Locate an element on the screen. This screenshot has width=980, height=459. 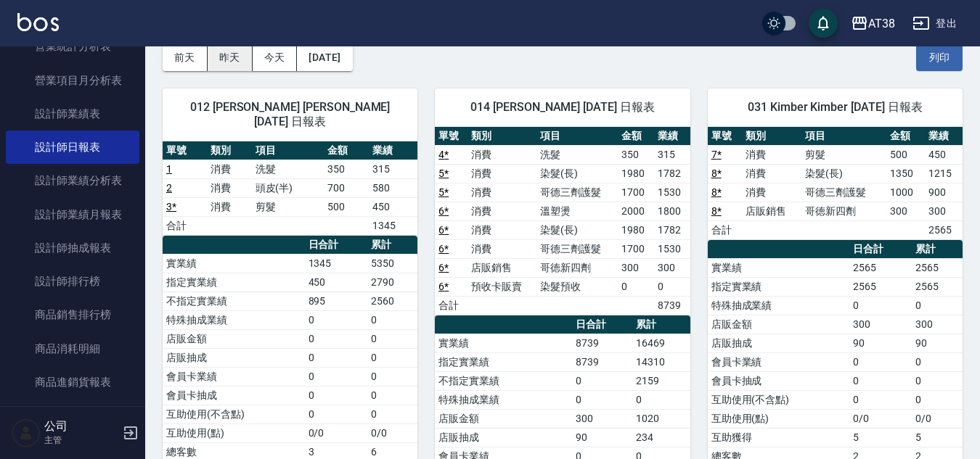
td: 1782 is located at coordinates (672, 173).